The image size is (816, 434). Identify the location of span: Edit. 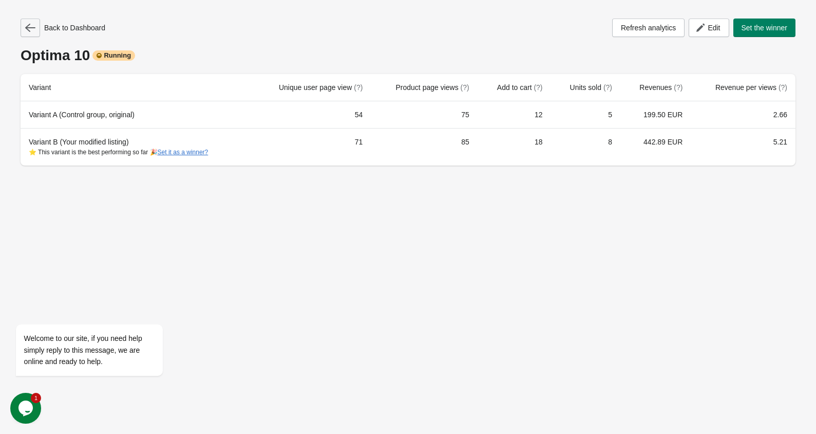
(714, 28).